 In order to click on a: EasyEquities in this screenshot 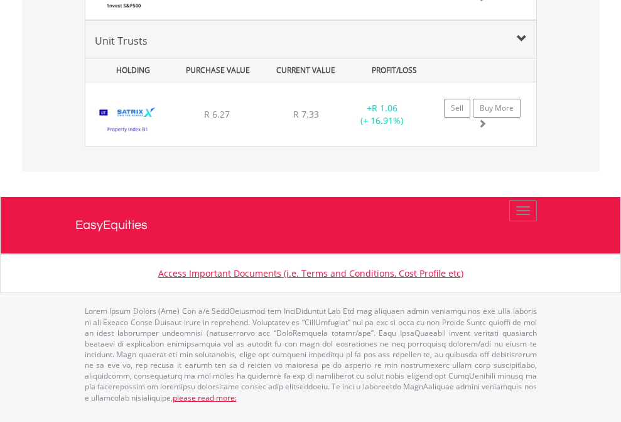, I will do `click(311, 225)`.